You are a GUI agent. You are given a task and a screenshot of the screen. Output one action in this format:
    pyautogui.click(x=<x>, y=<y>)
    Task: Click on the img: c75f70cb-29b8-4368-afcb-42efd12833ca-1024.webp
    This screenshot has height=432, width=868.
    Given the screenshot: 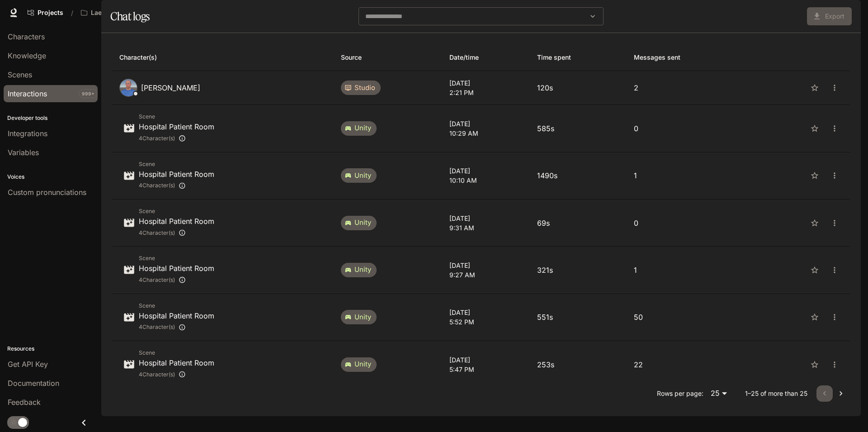 What is the action you would take?
    pyautogui.click(x=129, y=88)
    